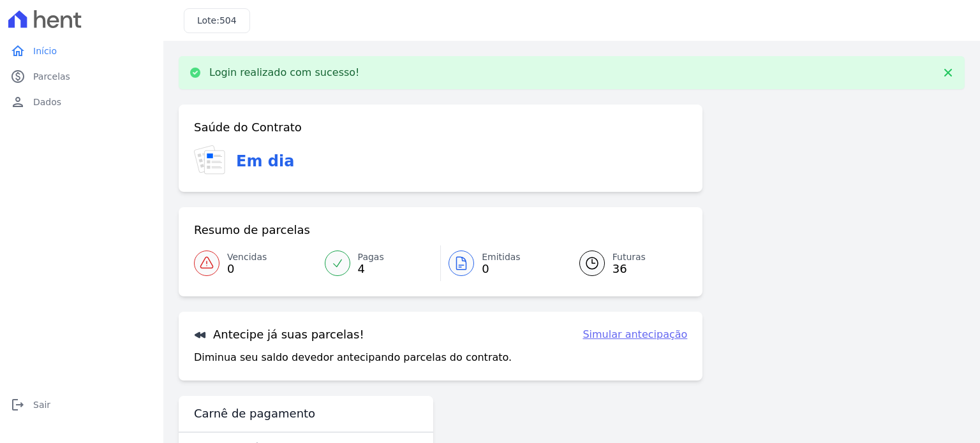 The width and height of the screenshot is (980, 443). What do you see at coordinates (18, 76) in the screenshot?
I see `i: paid` at bounding box center [18, 76].